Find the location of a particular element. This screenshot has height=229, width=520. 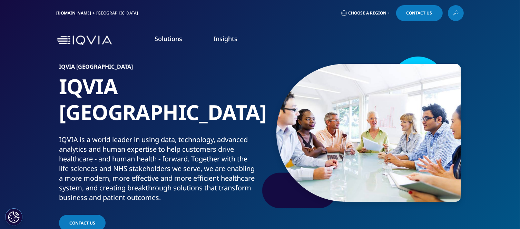

nav: Primary is located at coordinates (289, 40).